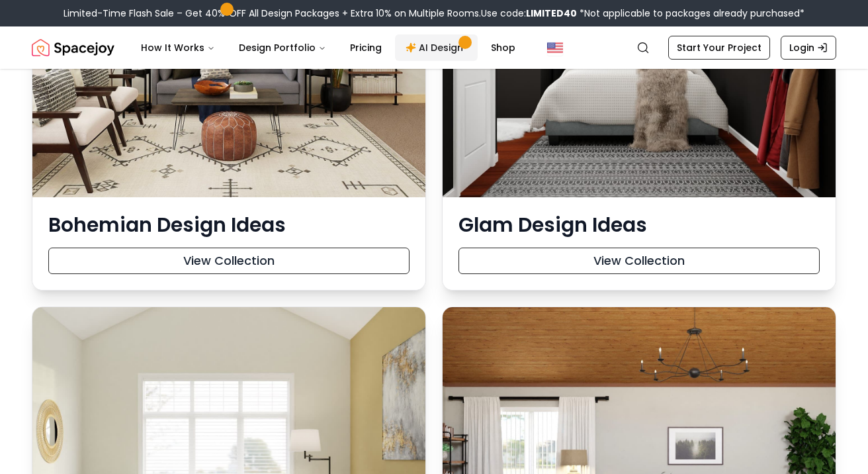 This screenshot has height=474, width=868. I want to click on a: Spacejoy, so click(73, 47).